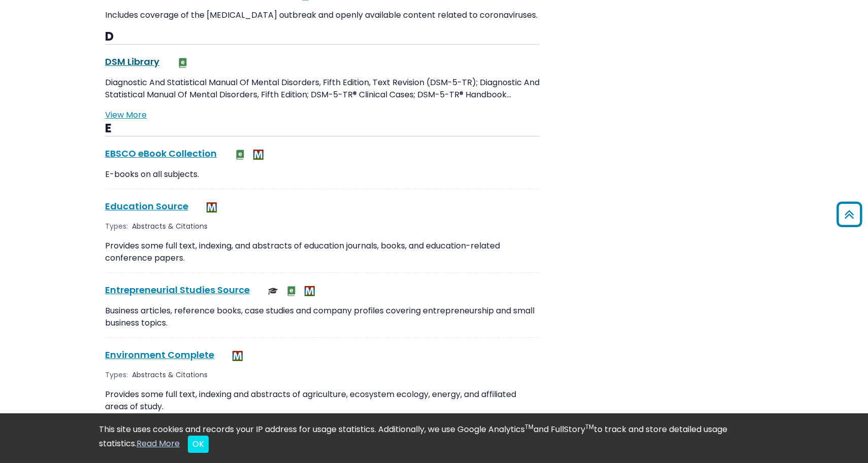  What do you see at coordinates (198, 444) in the screenshot?
I see `button: Close` at bounding box center [198, 444].